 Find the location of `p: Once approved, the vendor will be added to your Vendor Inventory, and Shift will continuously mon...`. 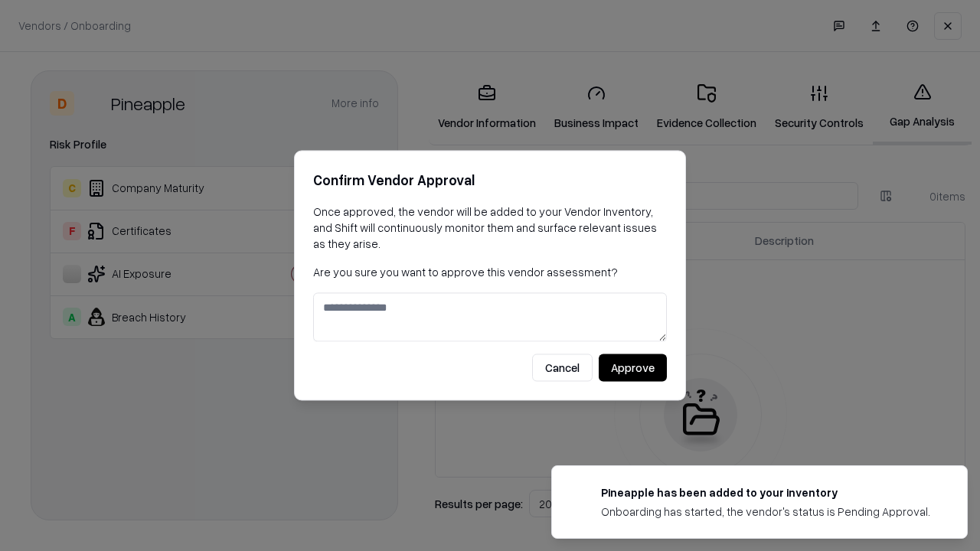

p: Once approved, the vendor will be added to your Vendor Inventory, and Shift will continuously mon... is located at coordinates (490, 227).